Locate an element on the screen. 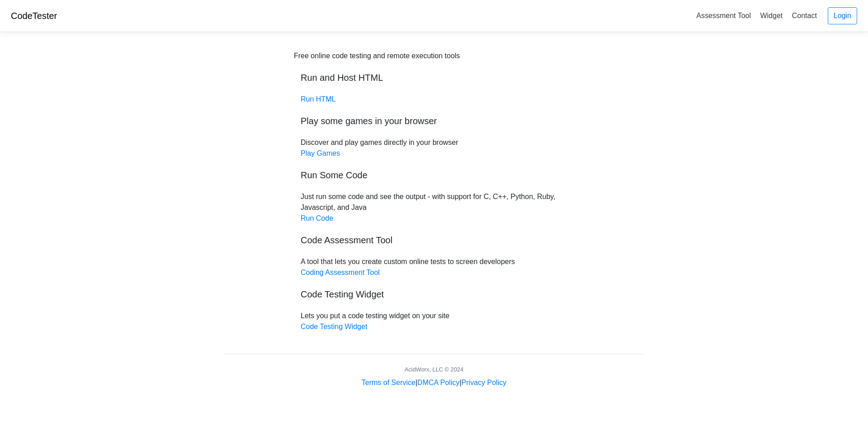 The height and width of the screenshot is (422, 868). div: Free online code testing and remote execution tools is located at coordinates (376, 56).